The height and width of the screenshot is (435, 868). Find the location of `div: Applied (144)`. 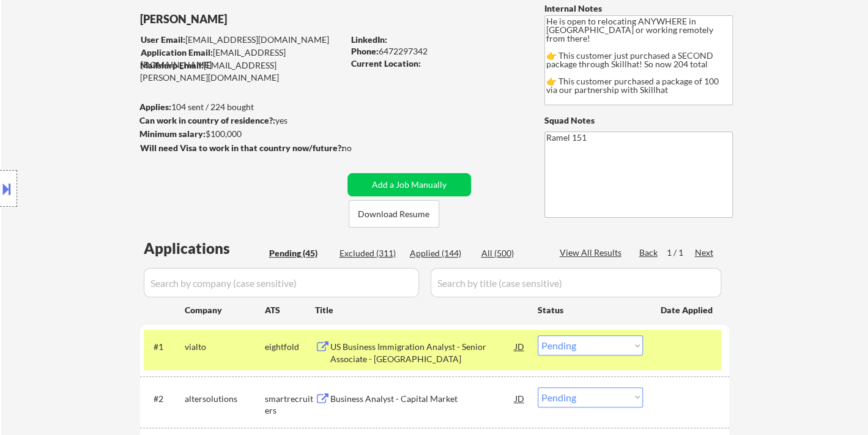

div: Applied (144) is located at coordinates (441, 253).